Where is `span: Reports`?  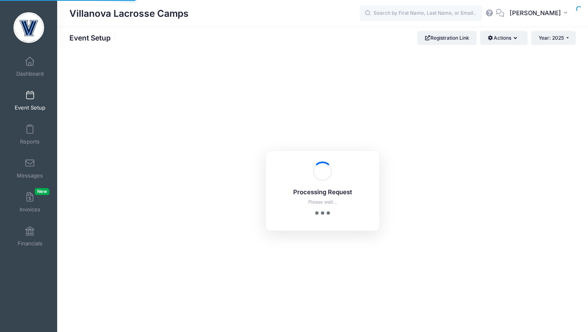 span: Reports is located at coordinates (30, 141).